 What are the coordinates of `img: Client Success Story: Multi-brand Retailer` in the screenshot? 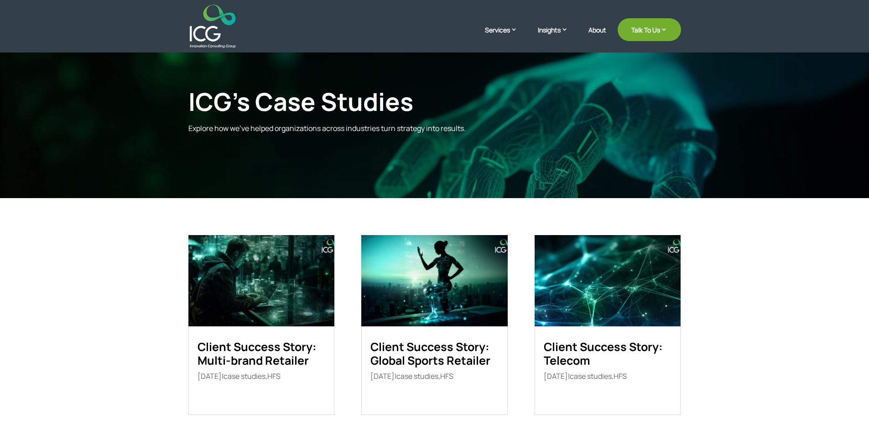 It's located at (261, 281).